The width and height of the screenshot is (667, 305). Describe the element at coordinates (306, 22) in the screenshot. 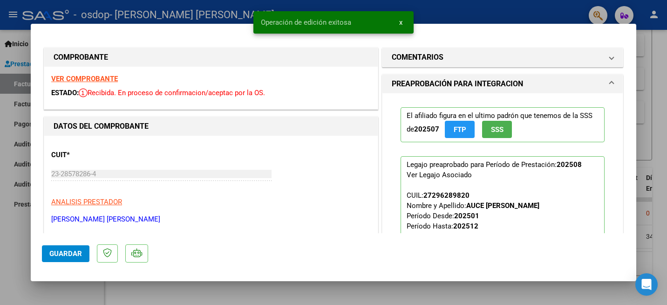

I see `span: Operación de edición exitosa` at that location.